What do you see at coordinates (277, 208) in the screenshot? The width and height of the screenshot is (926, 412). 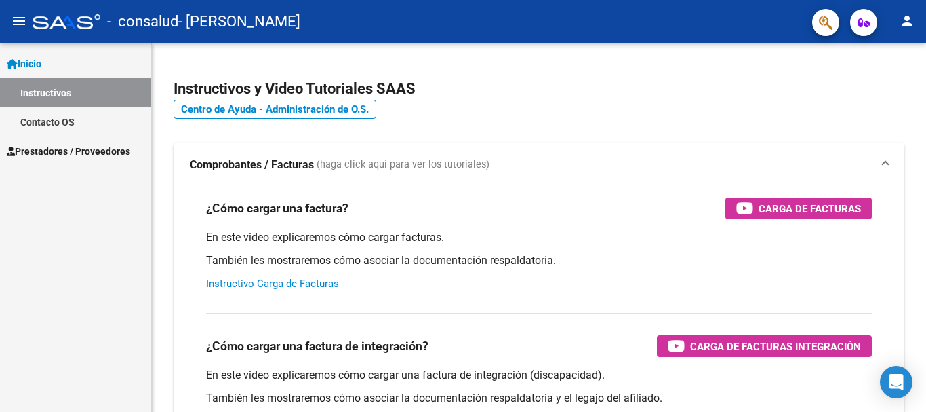 I see `h3: ¿Cómo cargar una factura?` at bounding box center [277, 208].